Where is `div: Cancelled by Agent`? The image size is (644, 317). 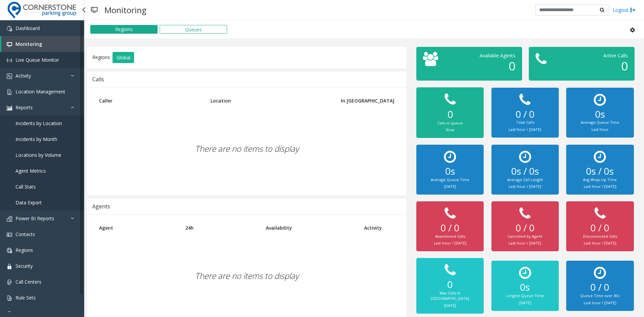 div: Cancelled by Agent is located at coordinates (525, 236).